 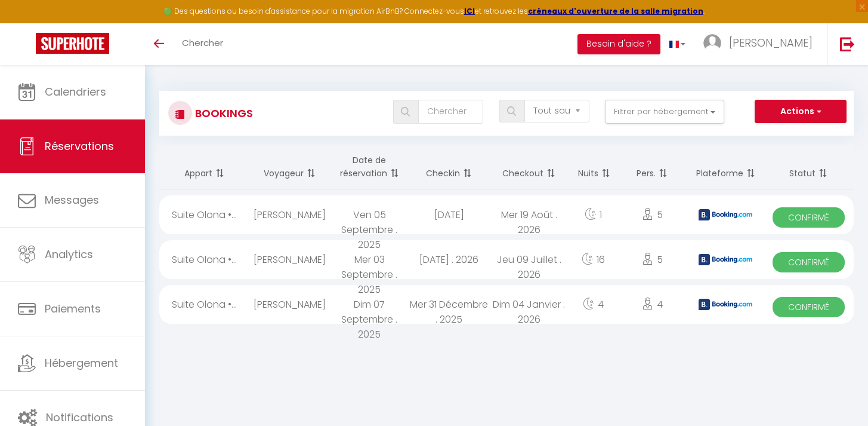 What do you see at coordinates (449, 167) in the screenshot?
I see `th: Sort by checkin` at bounding box center [449, 167].